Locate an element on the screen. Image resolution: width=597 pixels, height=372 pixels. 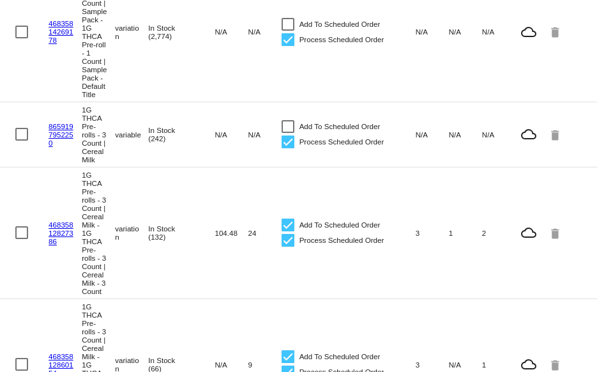
mat-cell: variable is located at coordinates (132, 134).